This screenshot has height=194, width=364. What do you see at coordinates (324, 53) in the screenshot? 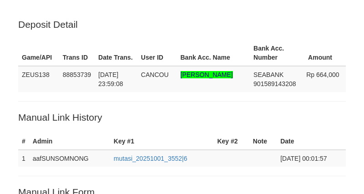
I see `th: Amount` at bounding box center [324, 53].